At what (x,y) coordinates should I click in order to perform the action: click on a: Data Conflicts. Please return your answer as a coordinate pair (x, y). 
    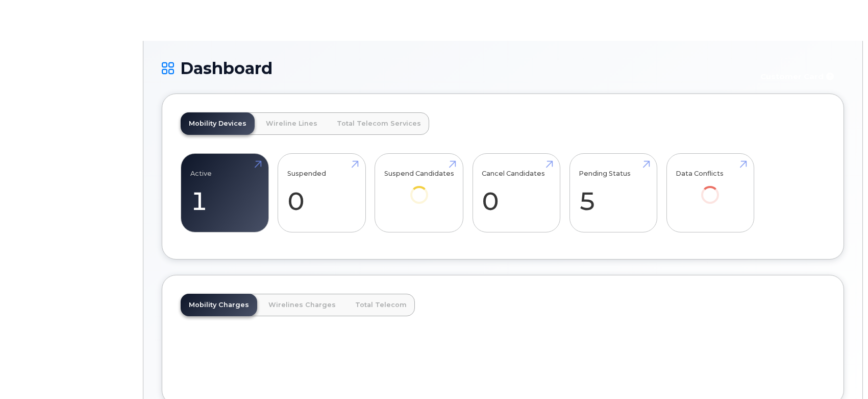
    Looking at the image, I should click on (710, 188).